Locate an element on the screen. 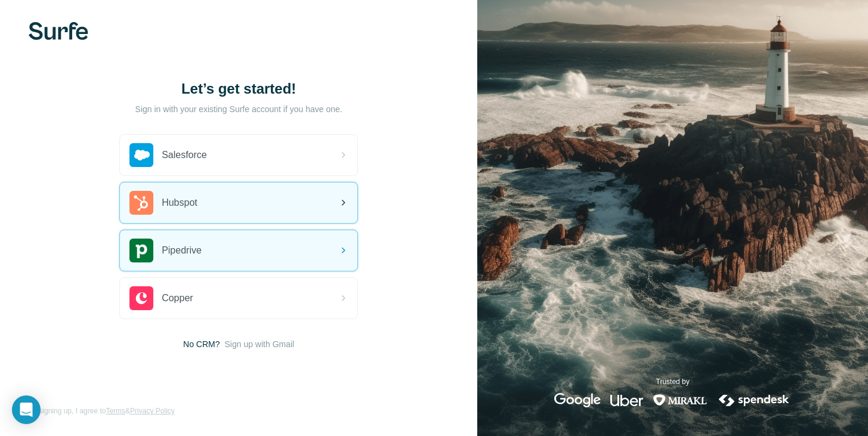 Image resolution: width=868 pixels, height=436 pixels. span: By signing up, I agree to & is located at coordinates (102, 411).